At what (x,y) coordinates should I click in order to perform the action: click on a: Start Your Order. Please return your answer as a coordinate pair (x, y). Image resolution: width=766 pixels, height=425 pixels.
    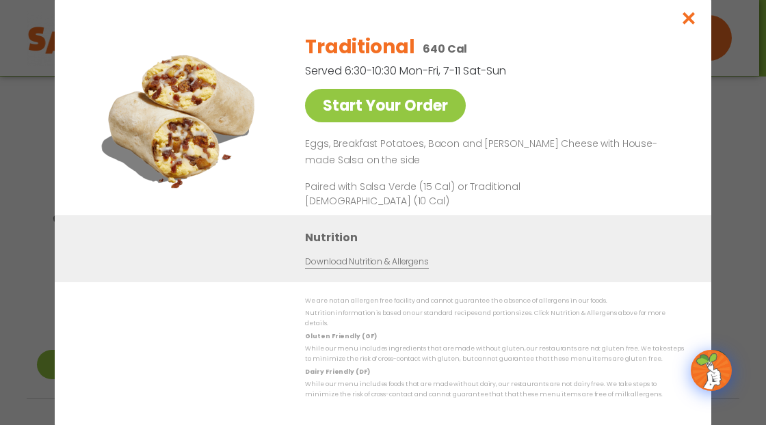
    Looking at the image, I should click on (385, 105).